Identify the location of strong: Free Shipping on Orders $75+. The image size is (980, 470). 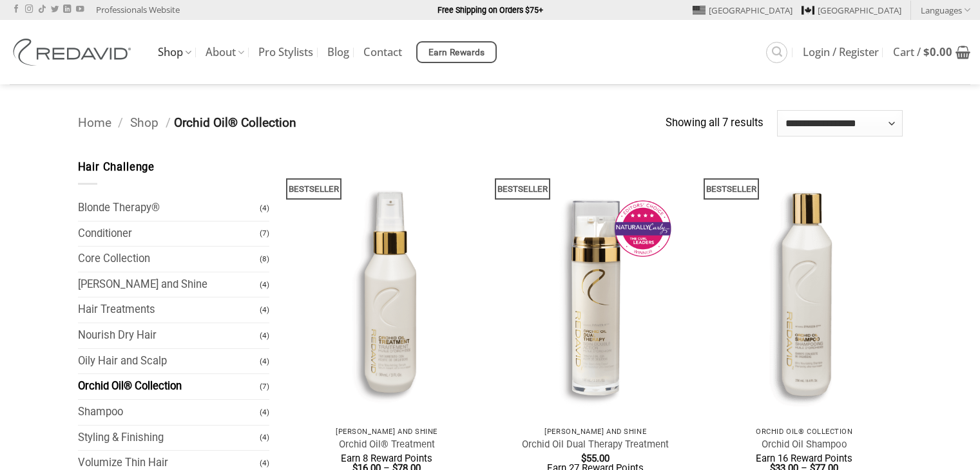
(490, 10).